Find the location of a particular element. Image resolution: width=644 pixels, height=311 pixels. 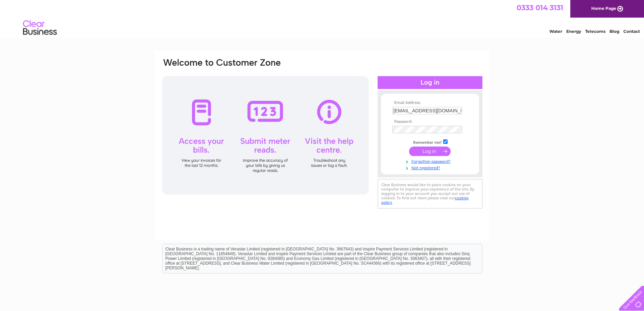

a: Not registered? is located at coordinates (431, 167).